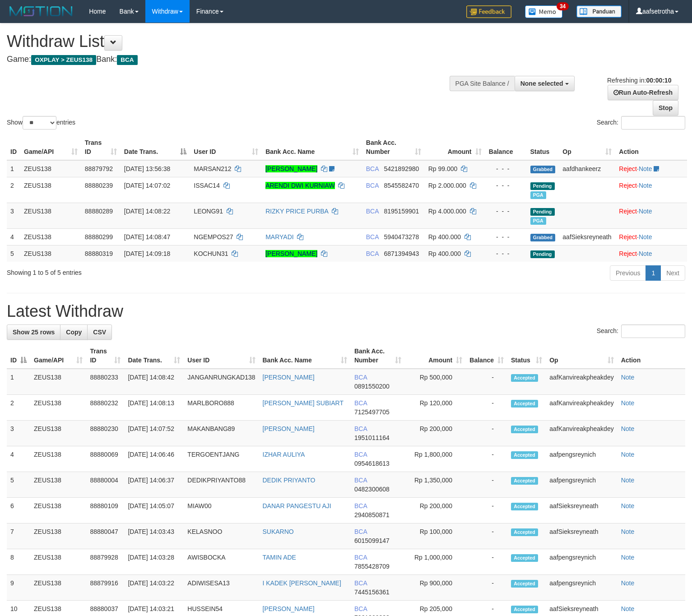 This screenshot has width=692, height=616. What do you see at coordinates (18, 356) in the screenshot?
I see `th: ID: activate to sort column descending` at bounding box center [18, 356].